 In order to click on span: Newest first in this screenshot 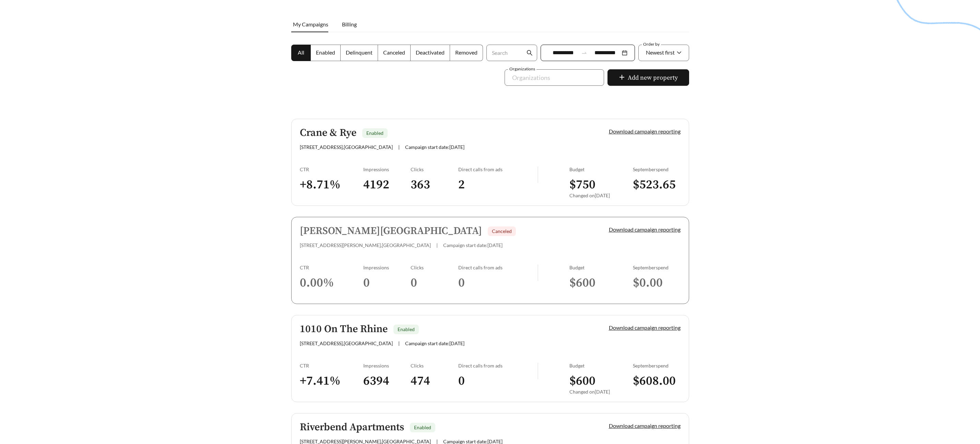, I will do `click(661, 52)`.